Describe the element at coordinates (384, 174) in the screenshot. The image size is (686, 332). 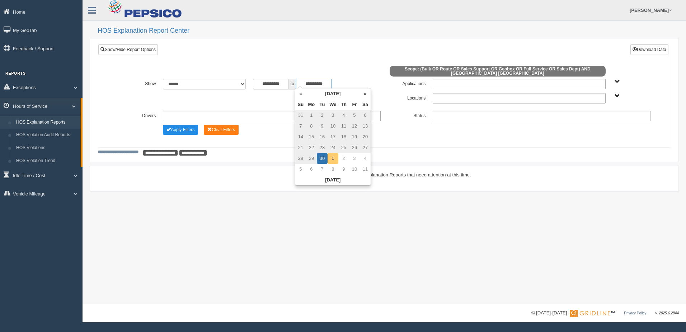
I see `div: There are no HOS Violations or Explanation Reports that need attention at this time.` at that location.